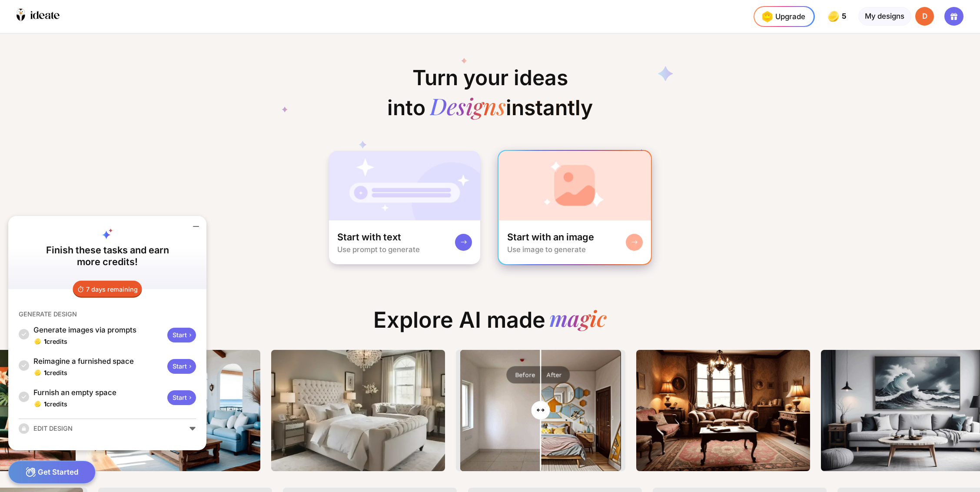  Describe the element at coordinates (541, 410) in the screenshot. I see `img: After image` at that location.